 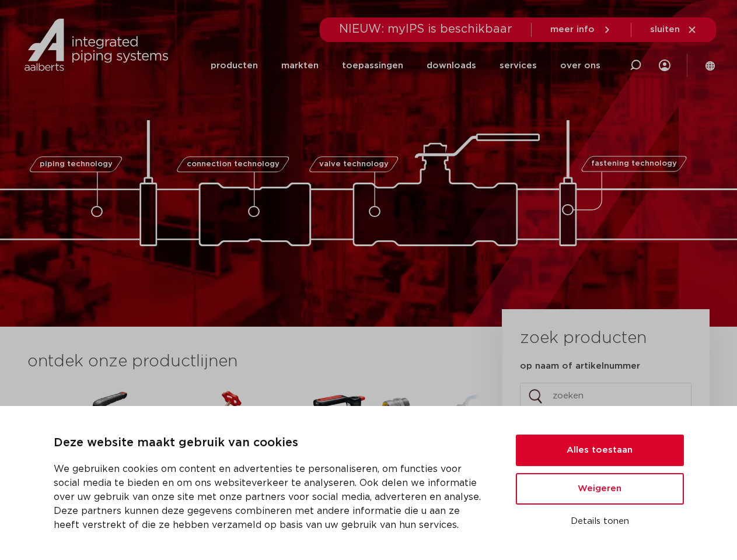 I want to click on p: We gebruiken cookies om content en advertenties te personaliseren, om functies voor social media ..., so click(x=271, y=497).